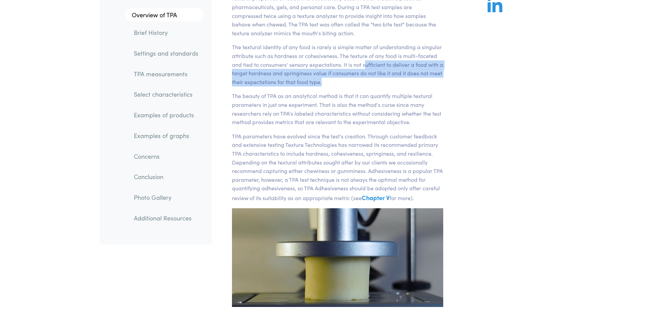  I want to click on a: Brief History, so click(166, 33).